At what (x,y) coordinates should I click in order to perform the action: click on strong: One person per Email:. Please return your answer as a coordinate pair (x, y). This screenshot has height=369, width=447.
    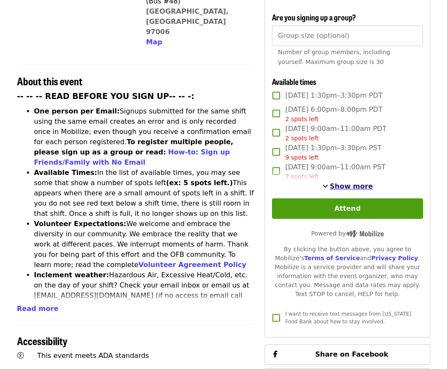
    Looking at the image, I should click on (77, 111).